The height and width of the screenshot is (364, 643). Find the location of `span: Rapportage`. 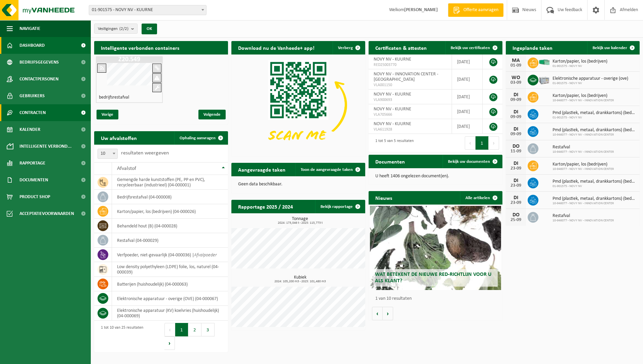

span: Rapportage is located at coordinates (32, 163).